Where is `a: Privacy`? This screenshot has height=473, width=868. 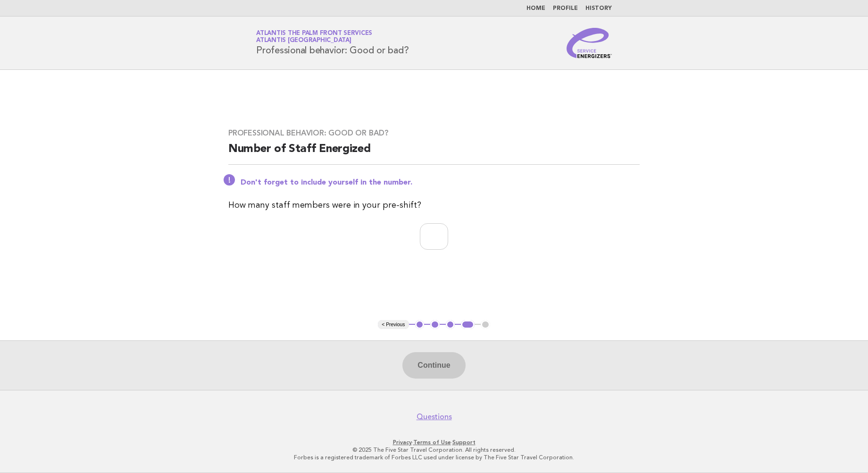
a: Privacy is located at coordinates (402, 442).